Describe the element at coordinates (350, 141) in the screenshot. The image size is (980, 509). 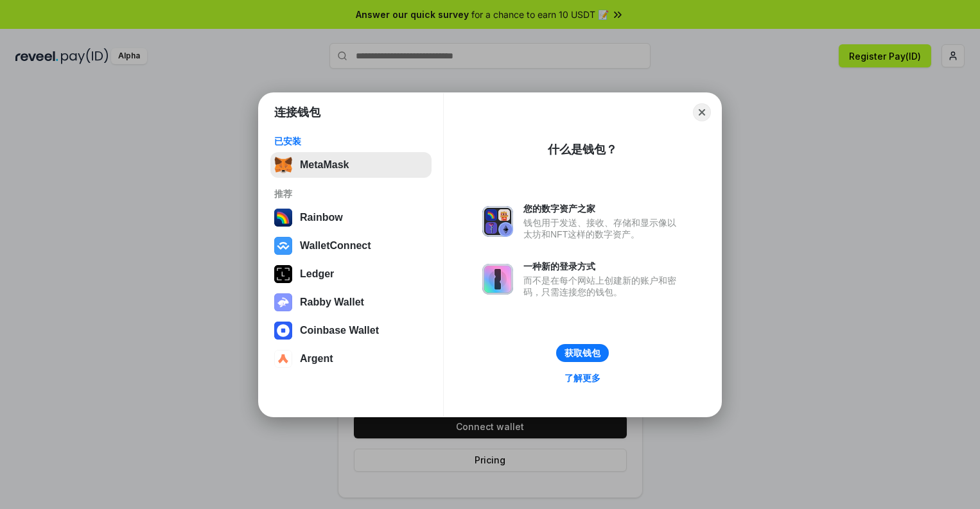
I see `div: 已安装` at that location.